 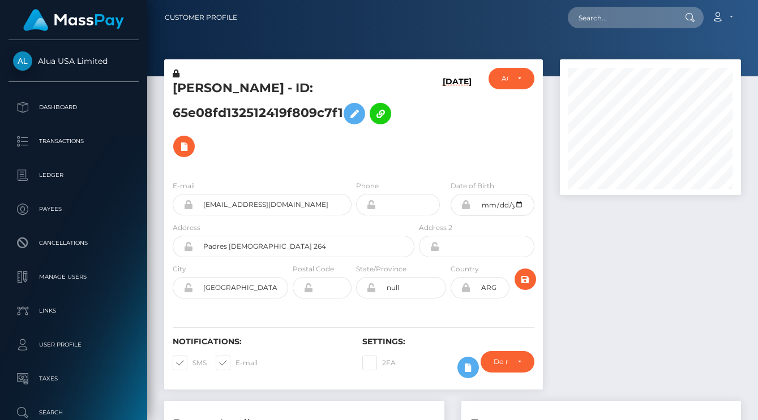 What do you see at coordinates (74, 243) in the screenshot?
I see `p: Cancellations` at bounding box center [74, 243].